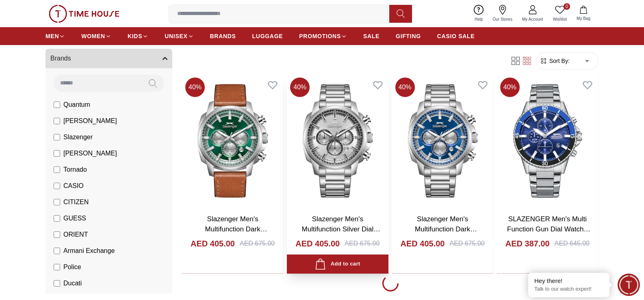  I want to click on span: WOMEN, so click(93, 36).